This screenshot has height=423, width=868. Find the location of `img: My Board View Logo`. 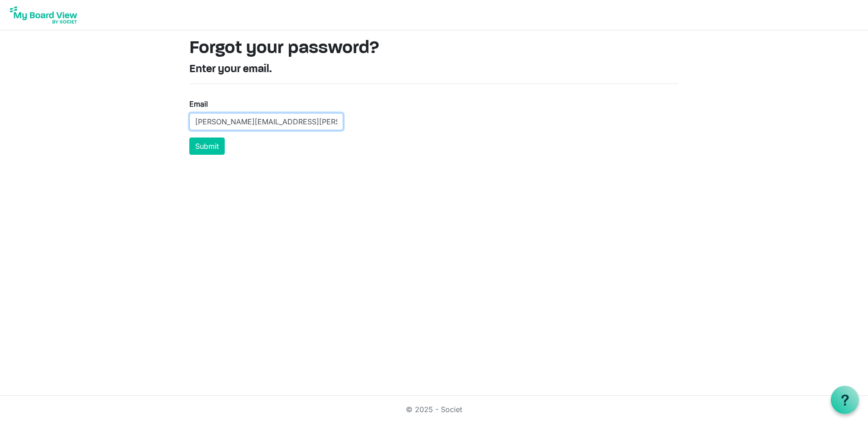

img: My Board View Logo is located at coordinates (43, 15).